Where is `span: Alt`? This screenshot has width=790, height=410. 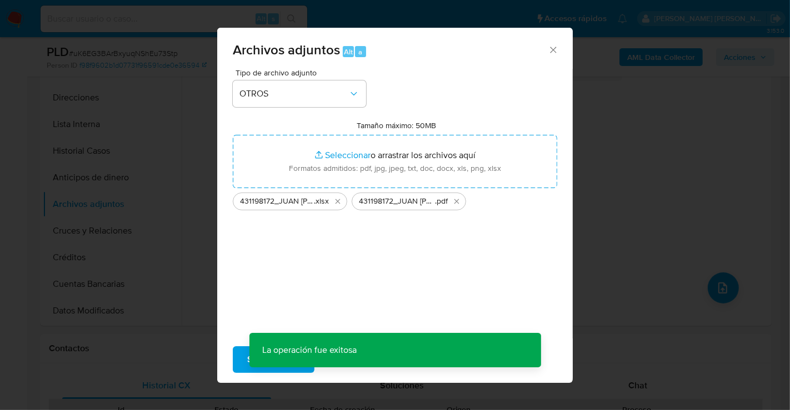
span: Alt is located at coordinates (348, 52).